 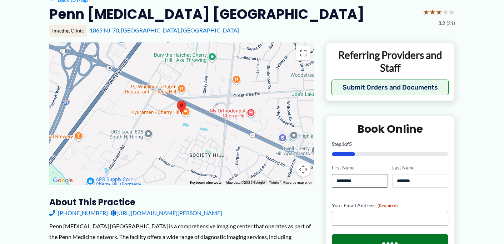 I want to click on span: 1, so click(x=343, y=144).